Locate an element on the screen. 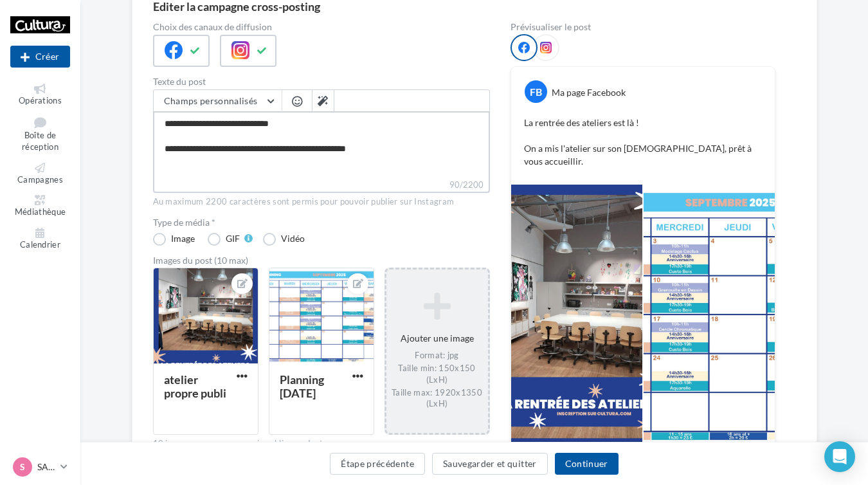 The width and height of the screenshot is (868, 485). span: S is located at coordinates (23, 467).